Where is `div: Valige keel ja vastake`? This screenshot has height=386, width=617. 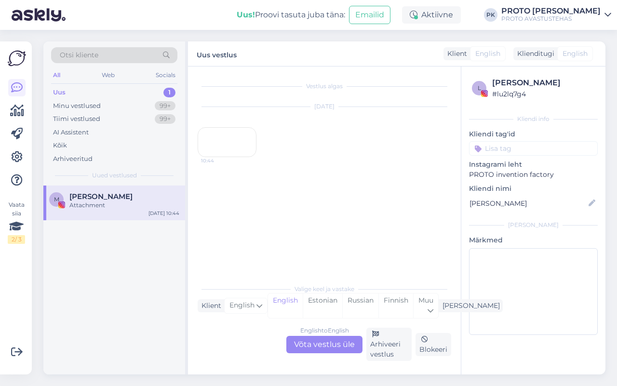
div: Valige keel ja vastake is located at coordinates (325, 289).